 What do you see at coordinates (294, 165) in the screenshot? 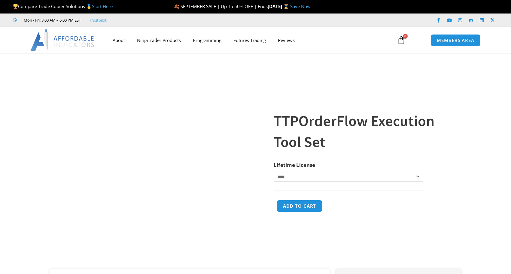
I see `label: Lifetime License` at bounding box center [294, 165].